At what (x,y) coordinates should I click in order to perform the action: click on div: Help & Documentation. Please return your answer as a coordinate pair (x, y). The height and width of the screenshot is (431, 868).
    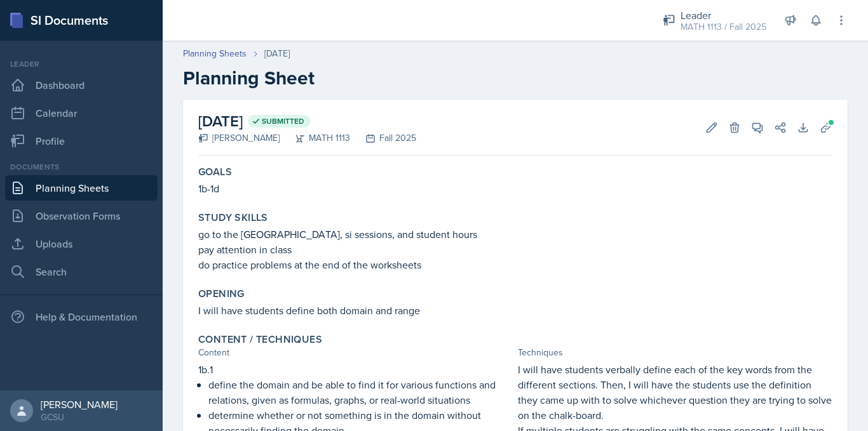
    Looking at the image, I should click on (81, 317).